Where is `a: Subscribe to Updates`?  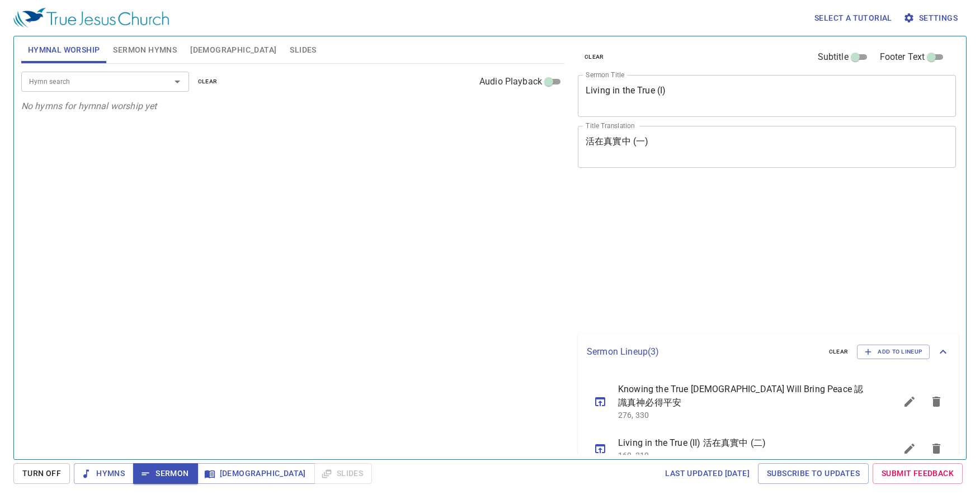 a: Subscribe to Updates is located at coordinates (813, 473).